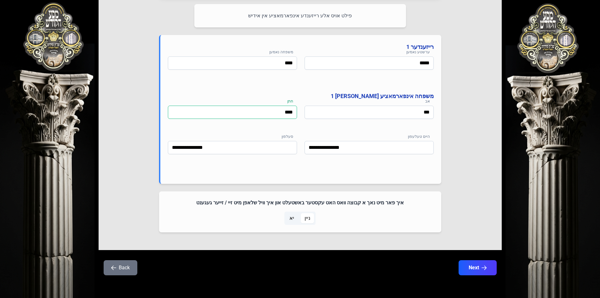  What do you see at coordinates (292, 218) in the screenshot?
I see `p-togglebutton: יא` at bounding box center [292, 218].